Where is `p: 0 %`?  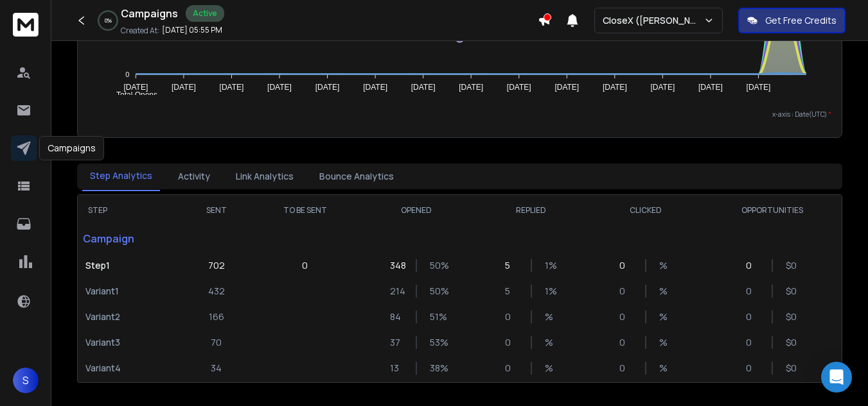 p: 0 % is located at coordinates (108, 21).